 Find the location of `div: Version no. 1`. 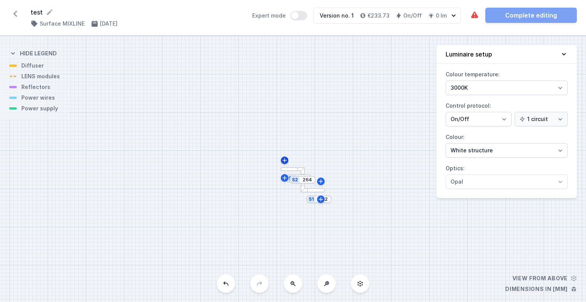

div: Version no. 1 is located at coordinates (336, 16).